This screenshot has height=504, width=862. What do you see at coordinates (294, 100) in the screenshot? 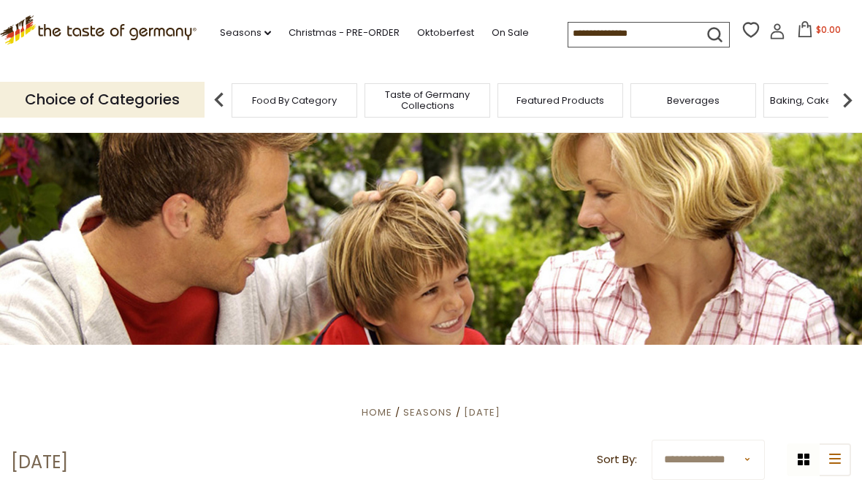
I see `a: Food By Category` at bounding box center [294, 100].